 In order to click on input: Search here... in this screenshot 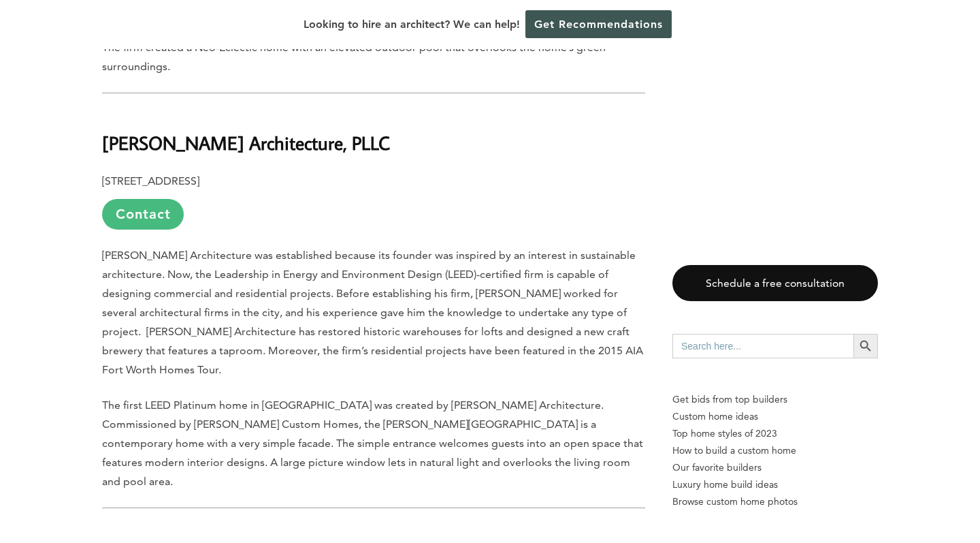, I will do `click(763, 346)`.